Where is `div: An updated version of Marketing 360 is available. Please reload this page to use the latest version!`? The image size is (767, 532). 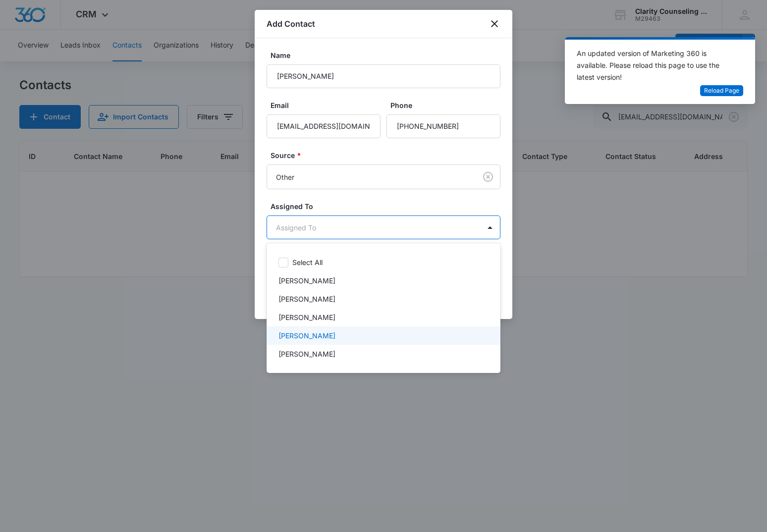 div: An updated version of Marketing 360 is available. Please reload this page to use the latest version! is located at coordinates (654, 66).